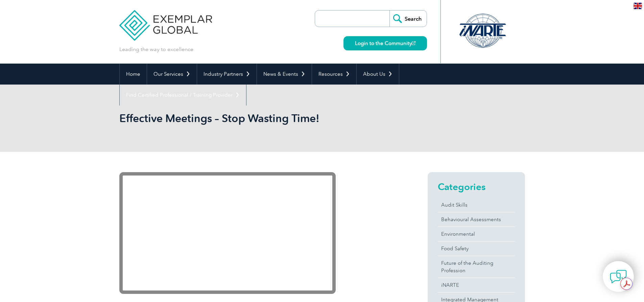  Describe the element at coordinates (618, 277) in the screenshot. I see `img: contact-chat.png` at that location.